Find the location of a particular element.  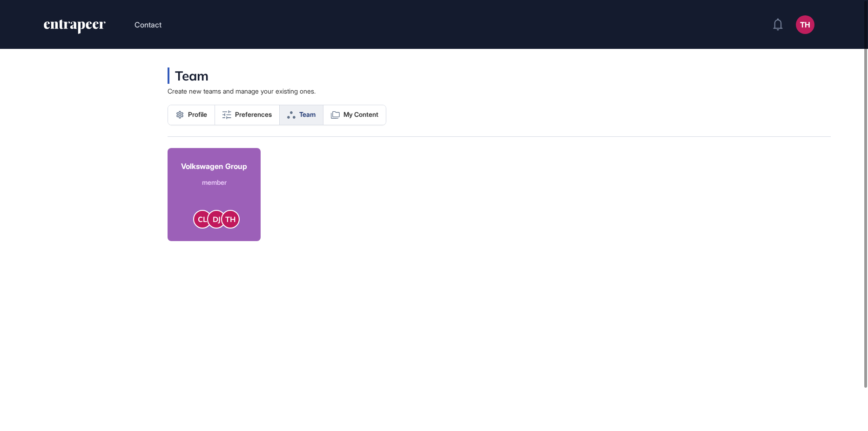

div: Create new teams and manage your existing ones. is located at coordinates (242, 92).